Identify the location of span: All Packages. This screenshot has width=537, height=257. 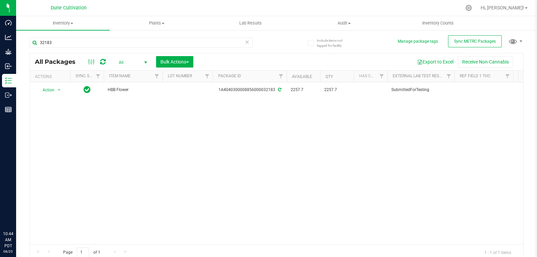
(58, 62).